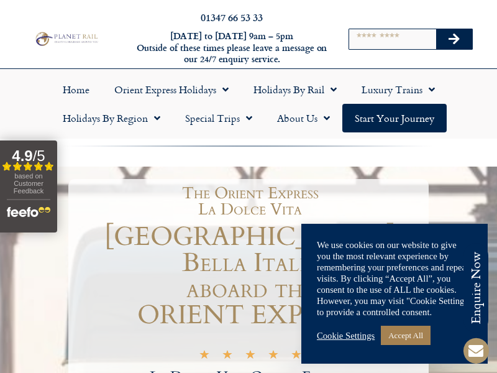  Describe the element at coordinates (250, 201) in the screenshot. I see `h1: The Orient Express La Dolce Vita` at that location.